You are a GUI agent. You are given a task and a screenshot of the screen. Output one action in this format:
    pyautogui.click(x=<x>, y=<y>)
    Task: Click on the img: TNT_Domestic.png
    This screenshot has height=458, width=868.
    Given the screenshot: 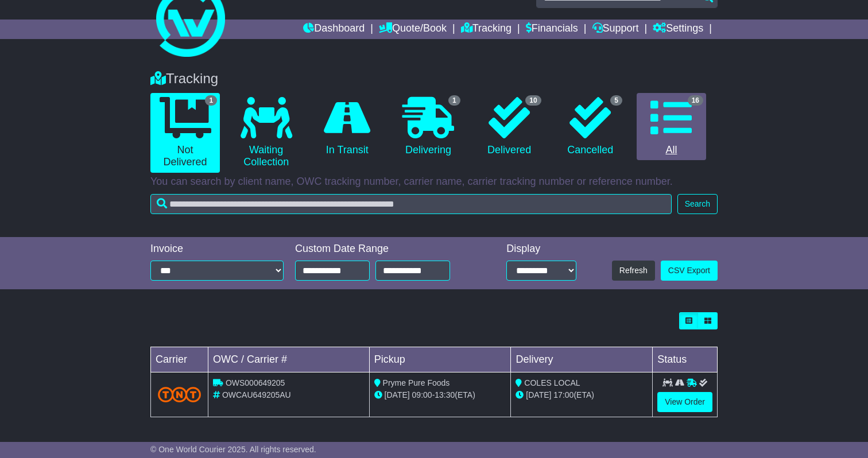 What is the action you would take?
    pyautogui.click(x=179, y=395)
    